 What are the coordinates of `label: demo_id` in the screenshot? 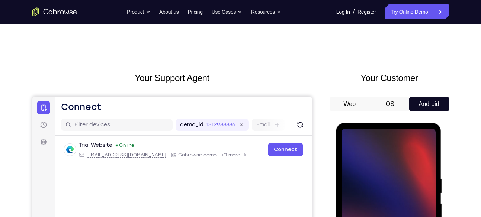 It's located at (159, 28).